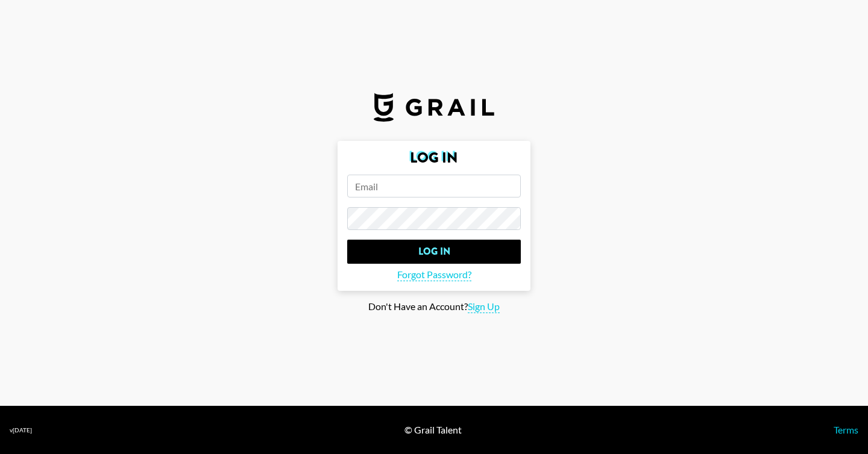  I want to click on input: Email, so click(434, 186).